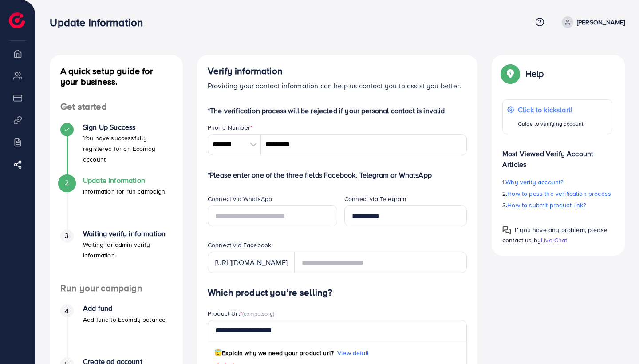  I want to click on span: View detail, so click(353, 353).